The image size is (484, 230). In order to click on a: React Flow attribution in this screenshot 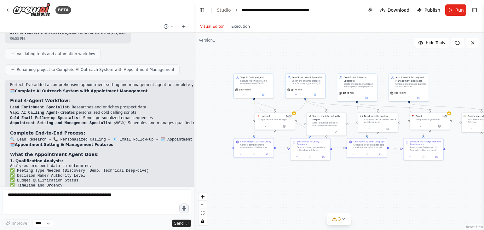, I will do `click(474, 227)`.